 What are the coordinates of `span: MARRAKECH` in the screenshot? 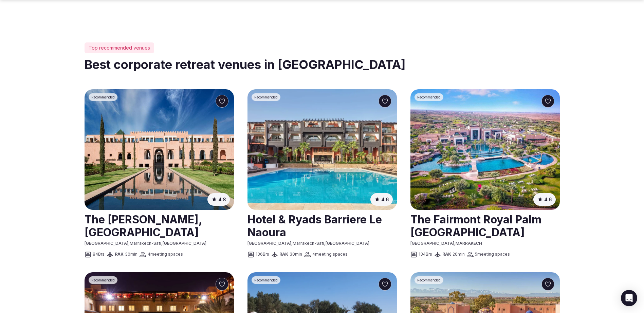 It's located at (469, 243).